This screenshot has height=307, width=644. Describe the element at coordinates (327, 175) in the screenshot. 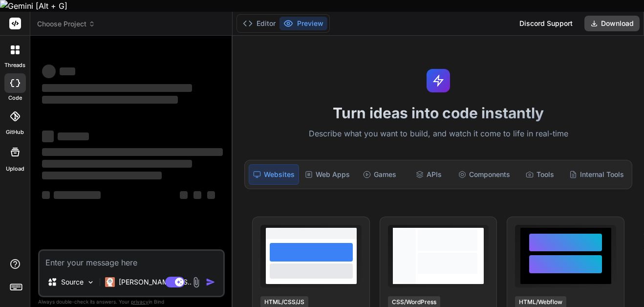

I see `div: Web Apps` at that location.